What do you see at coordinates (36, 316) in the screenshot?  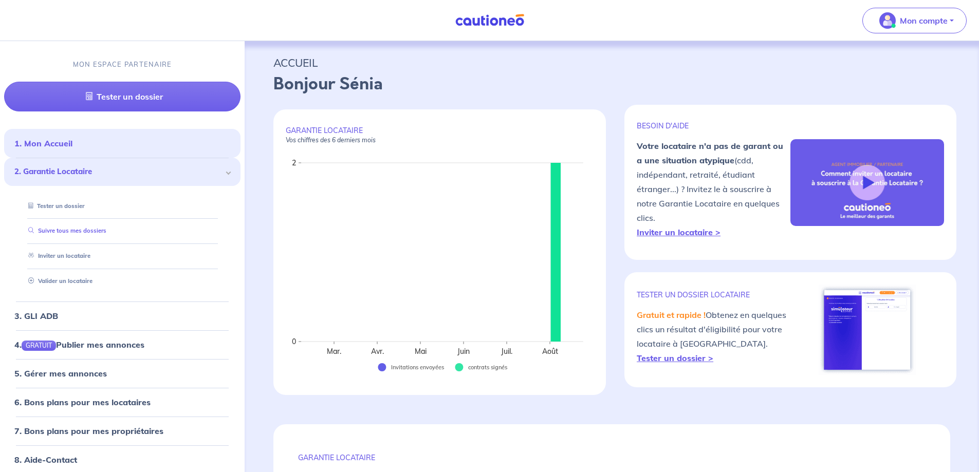 I see `a: 3. GLI ADB` at bounding box center [36, 316].